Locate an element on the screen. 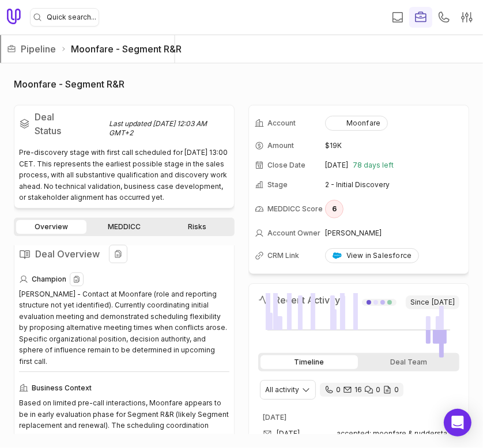 The image size is (483, 448). h2: Recent Activity is located at coordinates (299, 300).